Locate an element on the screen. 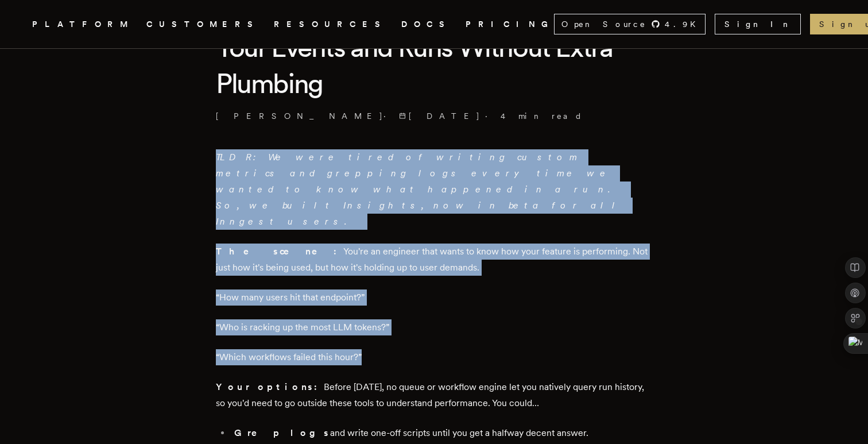 The width and height of the screenshot is (868, 444). span: PLATFORM is located at coordinates (82, 24).